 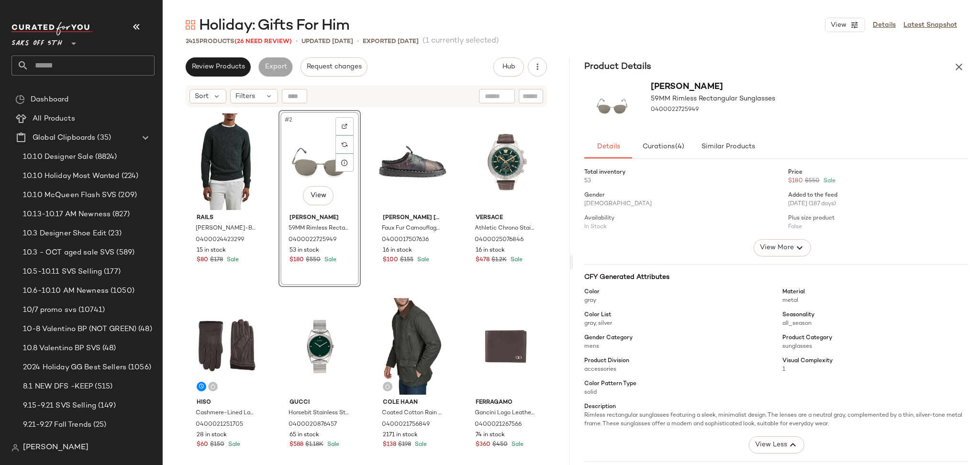 What do you see at coordinates (218, 67) in the screenshot?
I see `span: Review Products` at bounding box center [218, 67].